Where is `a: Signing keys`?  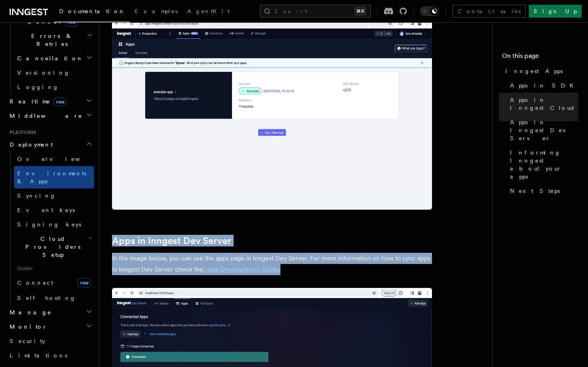 a: Signing keys is located at coordinates (54, 225).